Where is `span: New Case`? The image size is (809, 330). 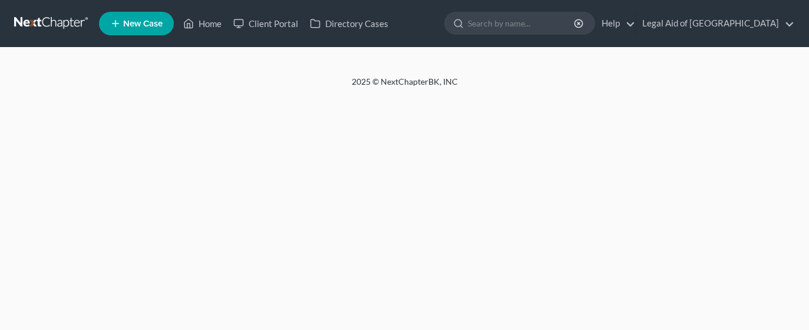 span: New Case is located at coordinates (143, 24).